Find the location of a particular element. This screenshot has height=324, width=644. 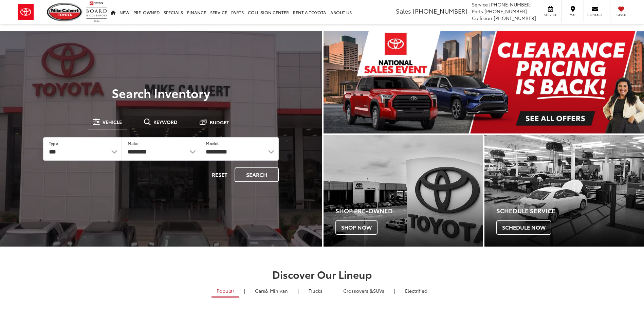

a: Cars is located at coordinates (271, 291).